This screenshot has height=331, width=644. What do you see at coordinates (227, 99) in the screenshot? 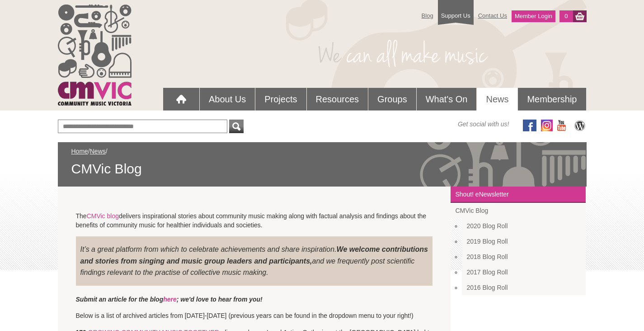
I see `a: About Us` at bounding box center [227, 99].